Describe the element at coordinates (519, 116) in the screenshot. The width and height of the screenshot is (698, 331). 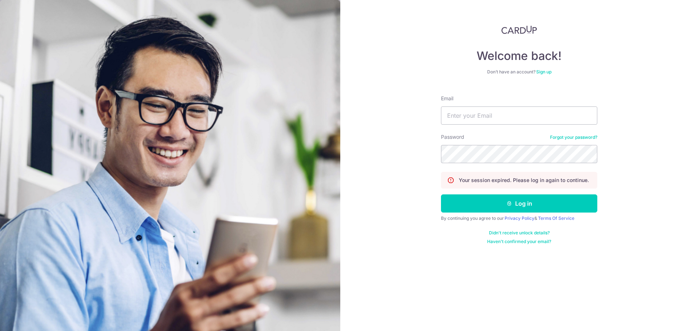
I see `input: Enter your Email` at that location.